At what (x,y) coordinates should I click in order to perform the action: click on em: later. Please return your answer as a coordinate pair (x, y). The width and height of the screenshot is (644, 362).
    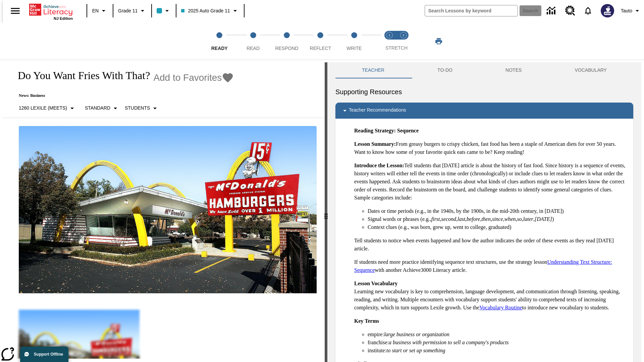
    Looking at the image, I should click on (528, 219).